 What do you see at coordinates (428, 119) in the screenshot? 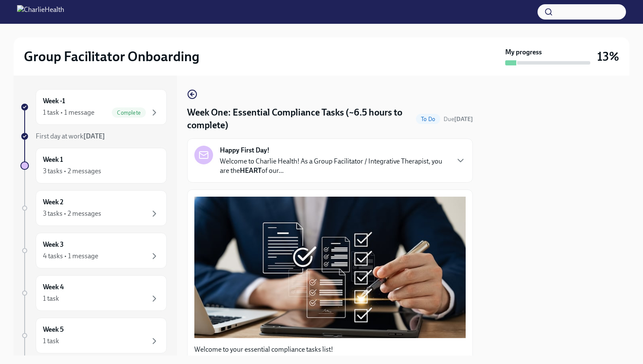
I see `span: To Do` at bounding box center [428, 119].